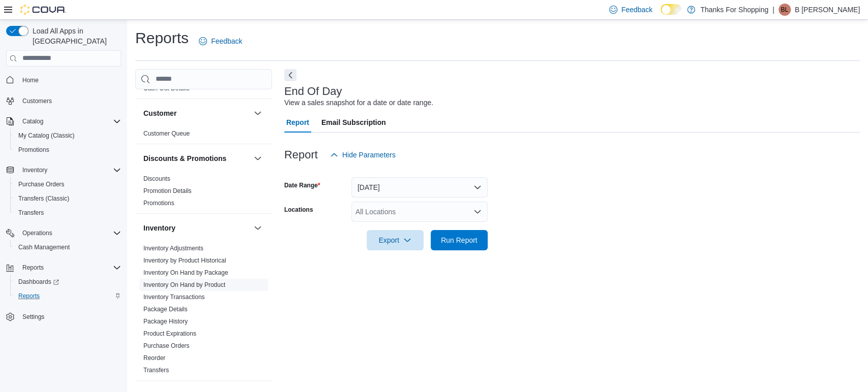  What do you see at coordinates (44, 199) in the screenshot?
I see `a: Transfers (Classic)` at bounding box center [44, 199].